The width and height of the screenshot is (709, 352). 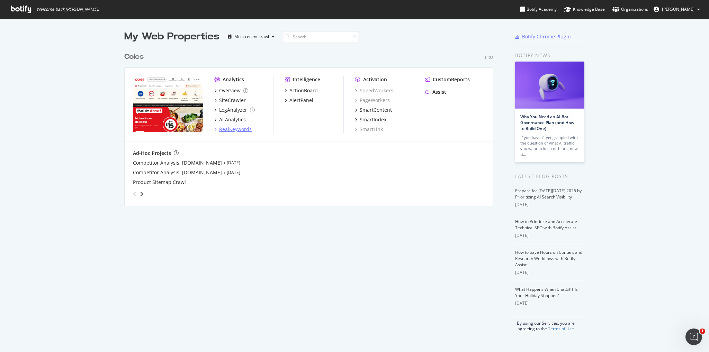 I want to click on a: Terms of Use, so click(x=561, y=329).